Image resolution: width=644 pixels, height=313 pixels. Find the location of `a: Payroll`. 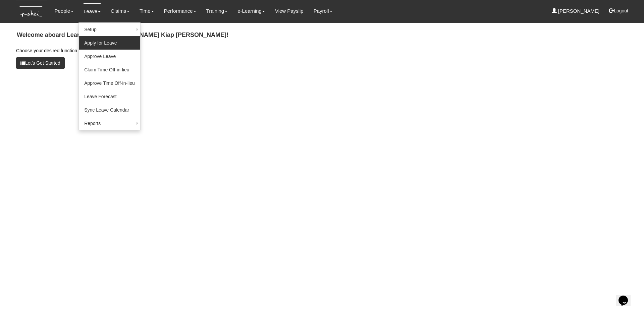

a: Payroll is located at coordinates (323, 11).